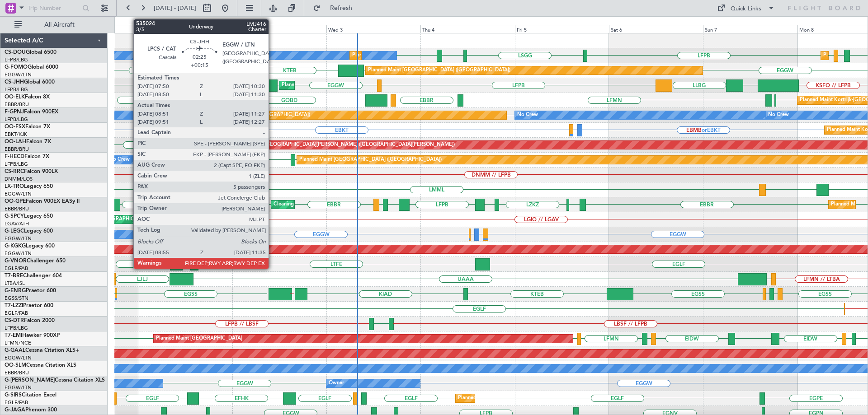 This screenshot has width=868, height=415. Describe the element at coordinates (15, 410) in the screenshot. I see `span: G-JAGA` at that location.